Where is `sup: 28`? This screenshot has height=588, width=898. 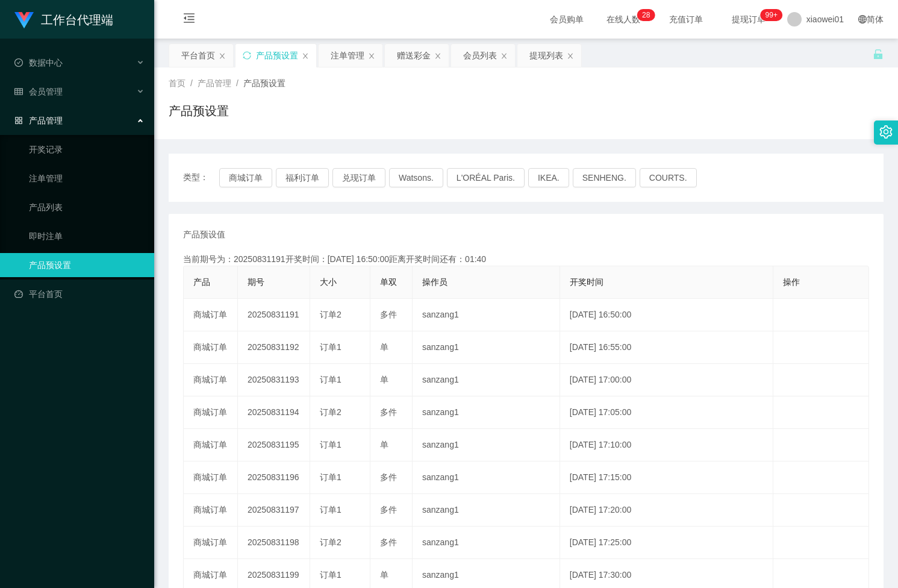 sup: 28 is located at coordinates (645, 15).